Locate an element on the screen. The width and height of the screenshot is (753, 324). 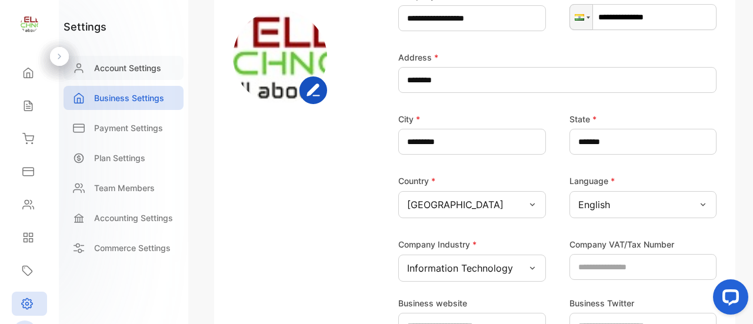
p: Payment Settings is located at coordinates (128, 128).